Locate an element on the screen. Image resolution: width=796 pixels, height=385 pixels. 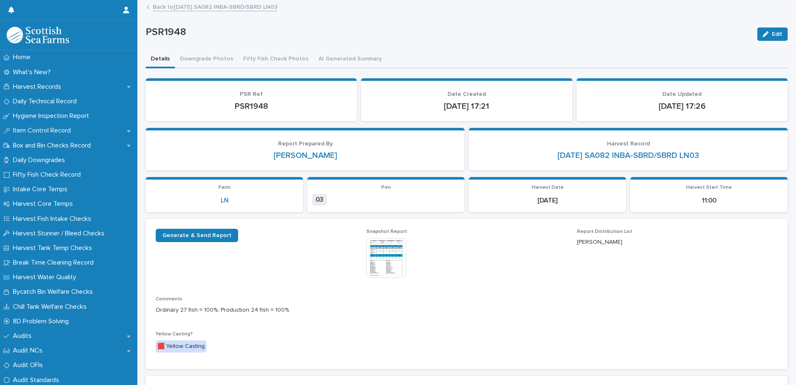
p: Bycatch Bin Welfare Checks is located at coordinates (55, 291).